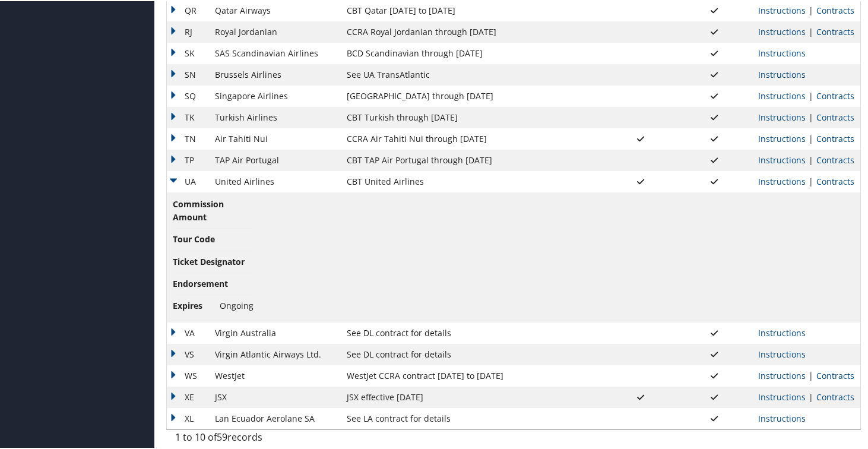  I want to click on td: Brussels Airlines, so click(275, 74).